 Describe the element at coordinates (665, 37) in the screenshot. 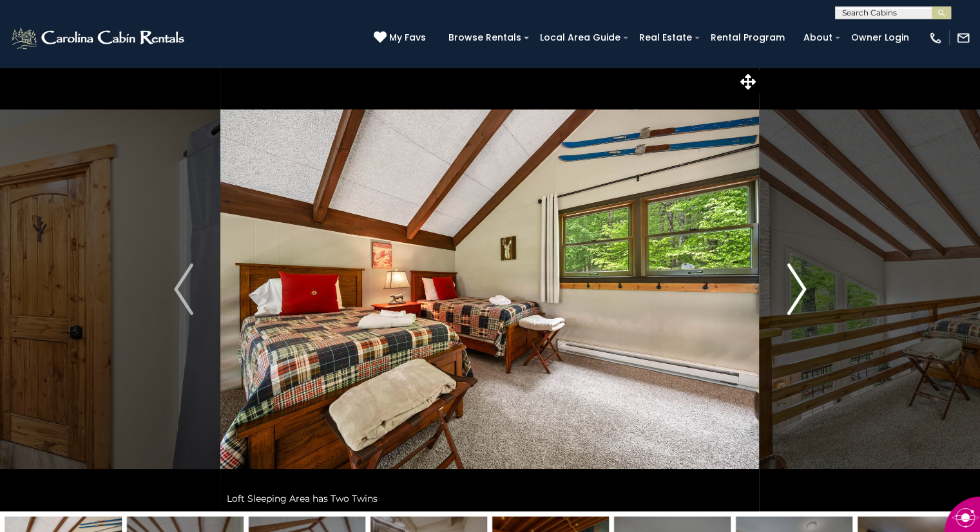

I see `a: Real Estate` at that location.